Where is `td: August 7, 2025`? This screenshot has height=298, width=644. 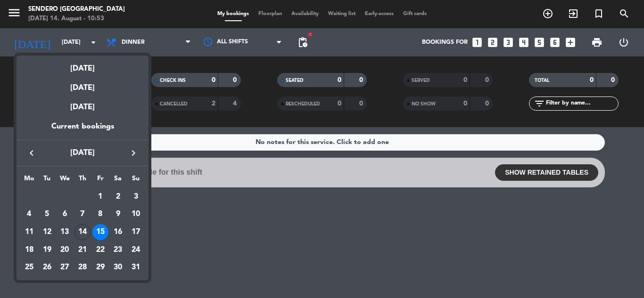
td: August 7, 2025 is located at coordinates (83, 215).